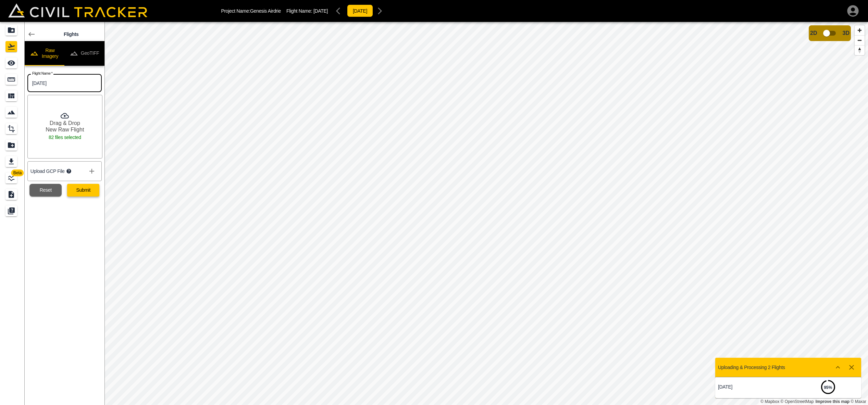 The height and width of the screenshot is (405, 868). What do you see at coordinates (859, 40) in the screenshot?
I see `button: Zoom out` at bounding box center [859, 40].